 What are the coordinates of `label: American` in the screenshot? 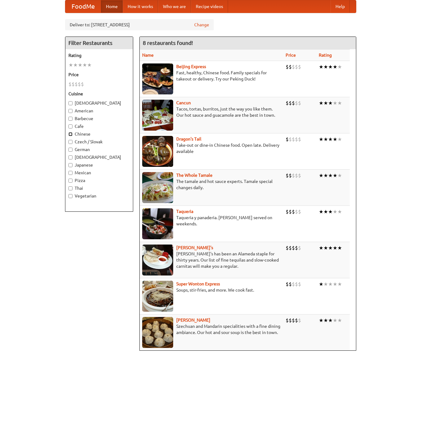 It's located at (99, 111).